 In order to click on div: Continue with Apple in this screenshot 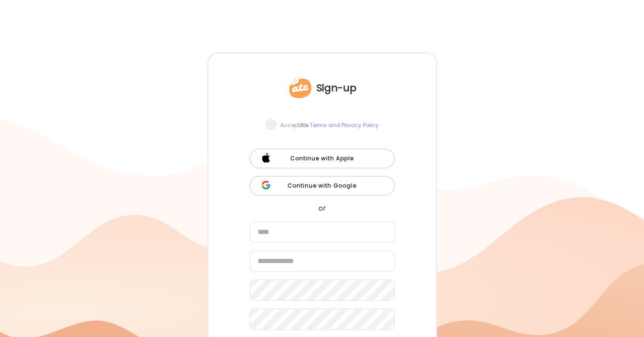, I will do `click(322, 158)`.